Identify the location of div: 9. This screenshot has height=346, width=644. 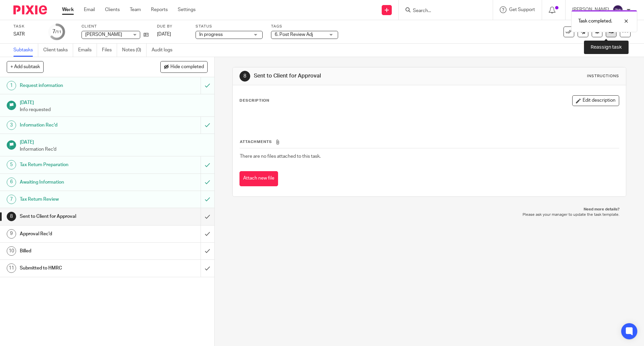
(11, 234).